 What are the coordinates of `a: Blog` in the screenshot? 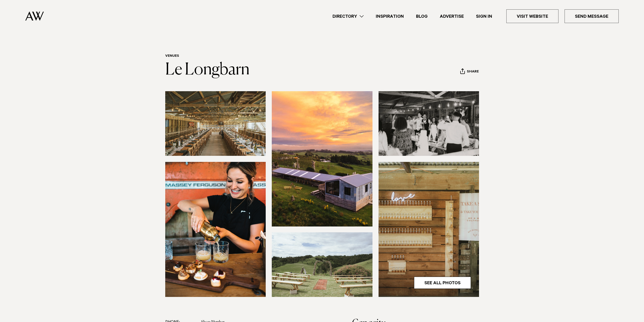 It's located at (422, 16).